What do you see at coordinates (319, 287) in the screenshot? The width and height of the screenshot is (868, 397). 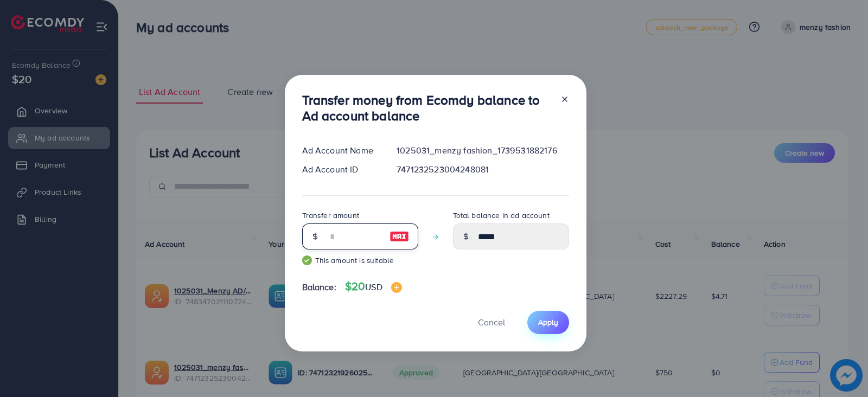 I see `span: Balance:` at bounding box center [319, 287].